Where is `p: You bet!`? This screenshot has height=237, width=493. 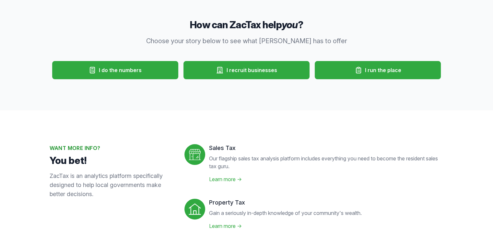 p: You bet! is located at coordinates (112, 160).